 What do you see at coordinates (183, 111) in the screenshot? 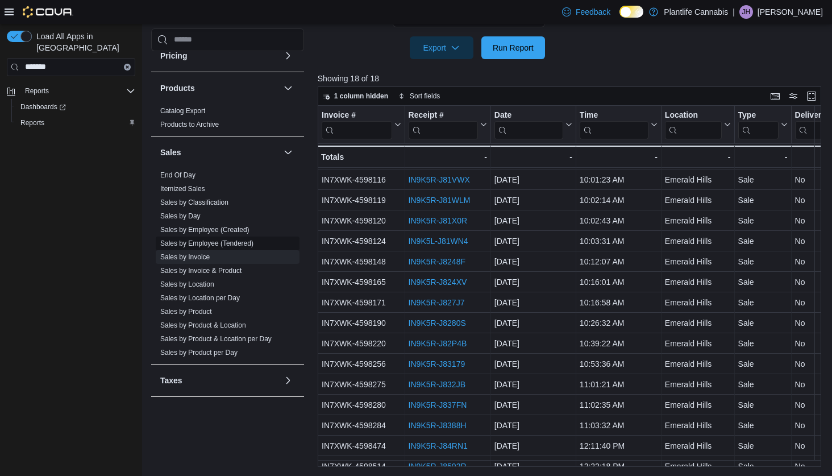
I see `span: Catalog Export` at bounding box center [183, 111].